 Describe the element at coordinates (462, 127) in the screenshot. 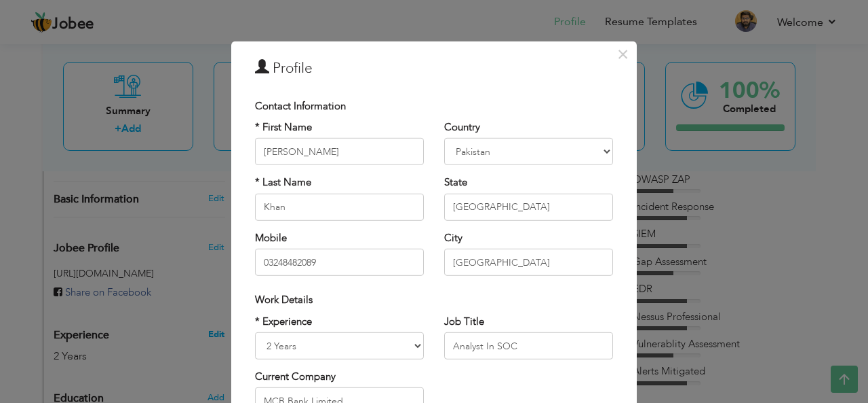

I see `label: Country` at that location.